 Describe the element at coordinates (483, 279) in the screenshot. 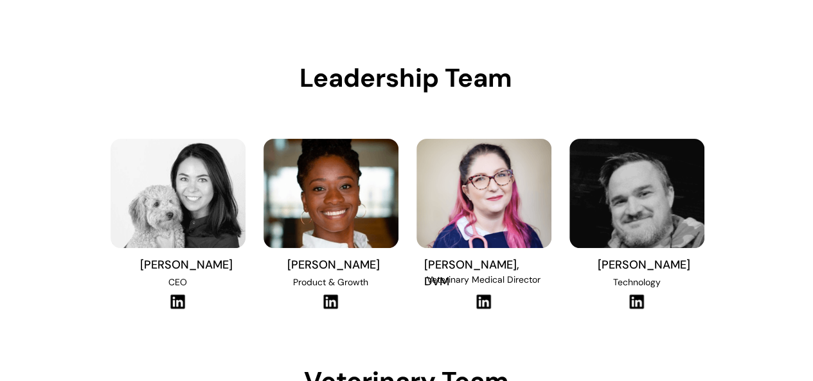

I see `span: Veterinary Medical Director` at that location.